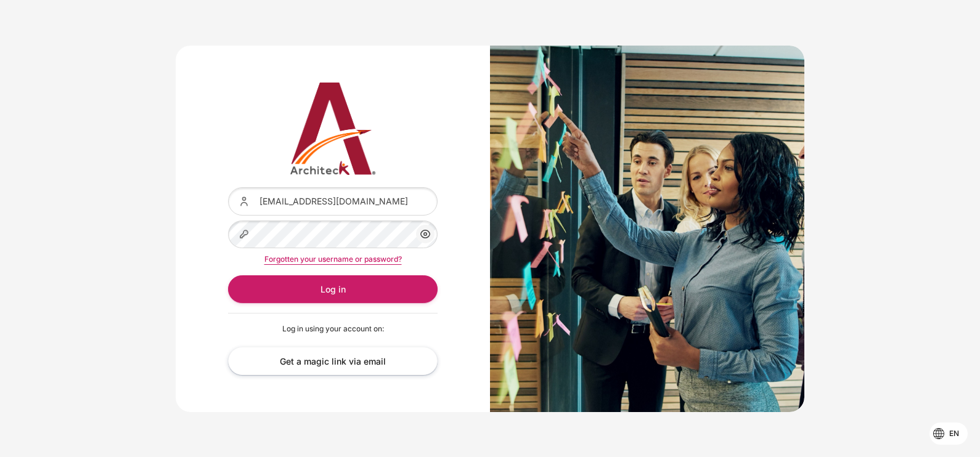 Image resolution: width=980 pixels, height=457 pixels. What do you see at coordinates (333, 129) in the screenshot?
I see `img: Architeck 12` at bounding box center [333, 129].